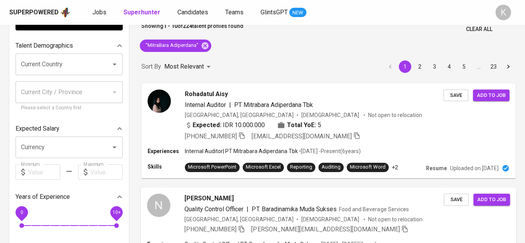 The width and height of the screenshot is (525, 243). I want to click on span: Candidates, so click(192, 12).